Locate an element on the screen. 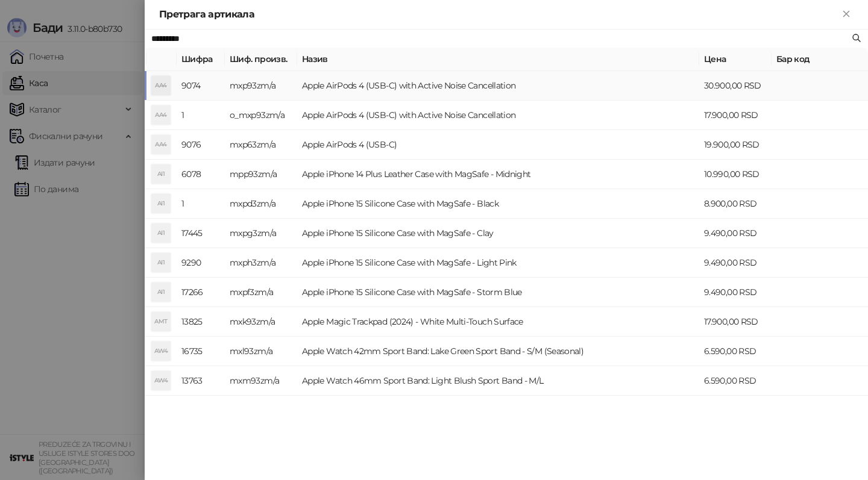 Image resolution: width=868 pixels, height=480 pixels. div: Претрага артикала is located at coordinates (499, 15).